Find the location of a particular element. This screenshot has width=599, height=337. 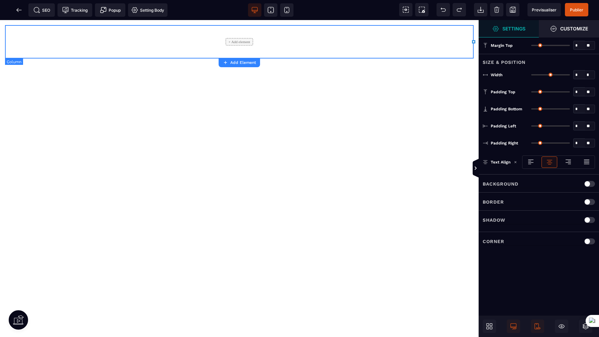

p: Shadow is located at coordinates (494, 220).